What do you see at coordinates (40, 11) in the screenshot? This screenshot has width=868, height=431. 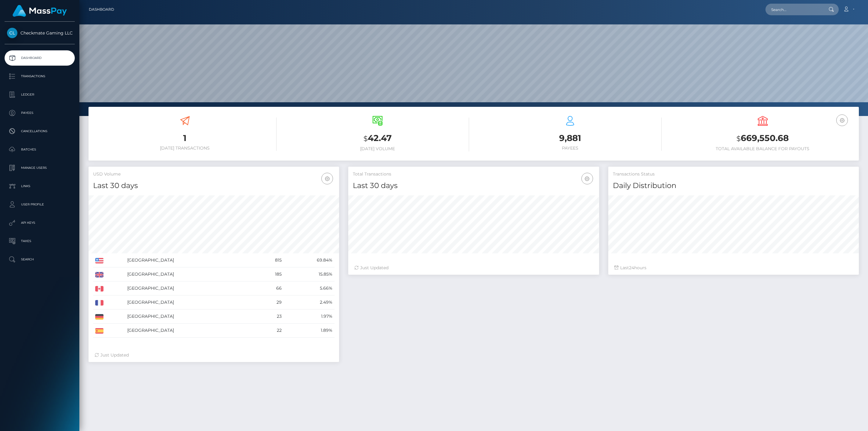 I see `img: MassPay Logo` at bounding box center [40, 11].